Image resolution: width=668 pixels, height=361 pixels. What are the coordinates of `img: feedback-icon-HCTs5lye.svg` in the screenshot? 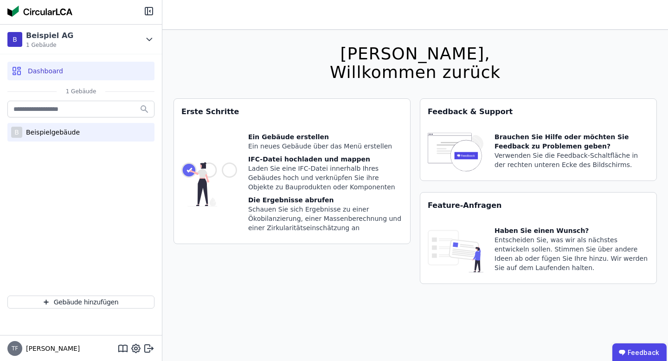 It's located at (455, 153).